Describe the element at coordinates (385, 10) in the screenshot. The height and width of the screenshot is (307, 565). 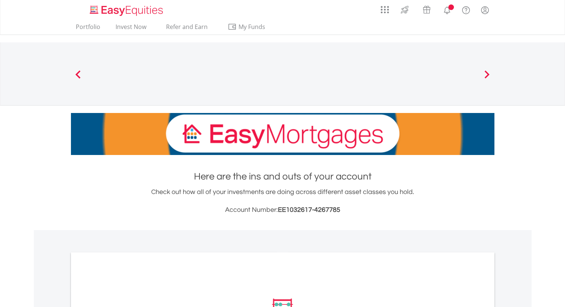
I see `img: grid-menu-icon.svg` at that location.